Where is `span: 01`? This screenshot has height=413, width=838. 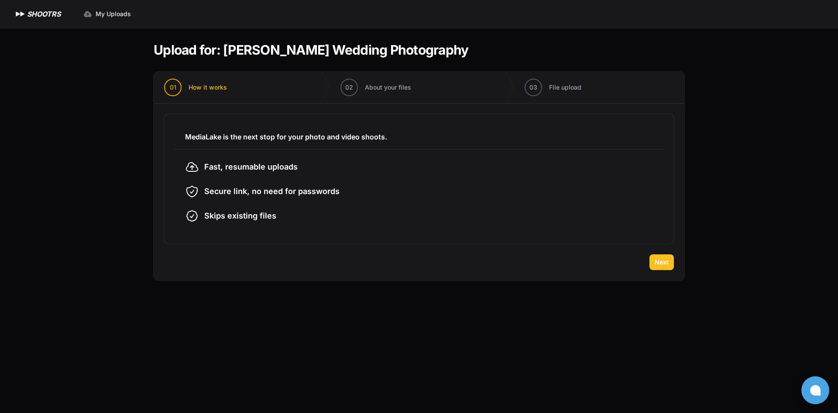
span: 01 is located at coordinates (173, 87).